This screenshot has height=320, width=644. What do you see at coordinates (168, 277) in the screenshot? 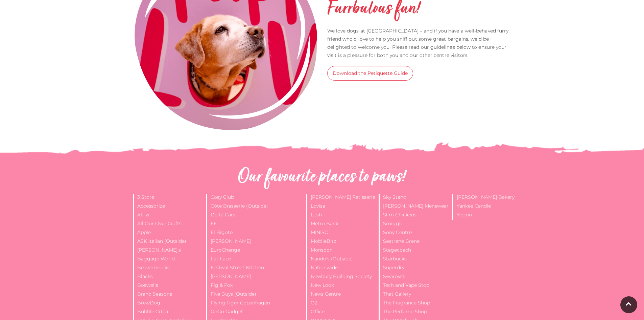
I see `li: Blacks` at bounding box center [168, 277].